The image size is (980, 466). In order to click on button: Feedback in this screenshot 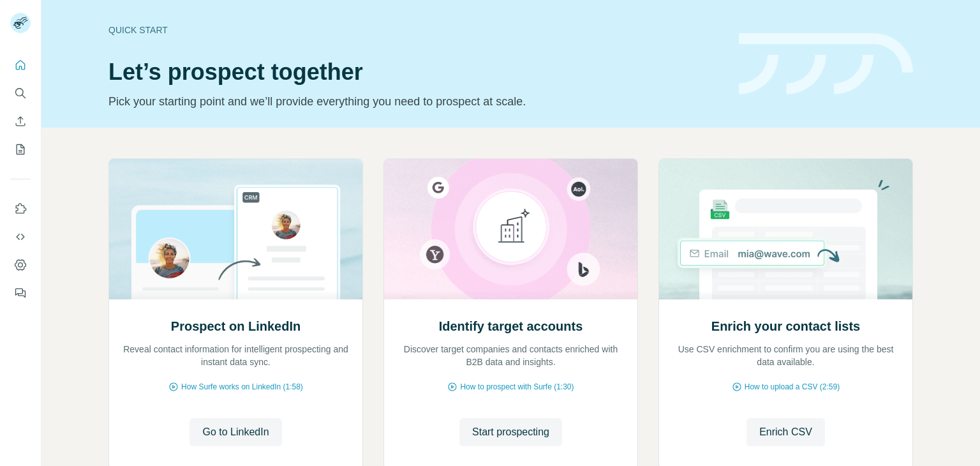, I will do `click(20, 293)`.